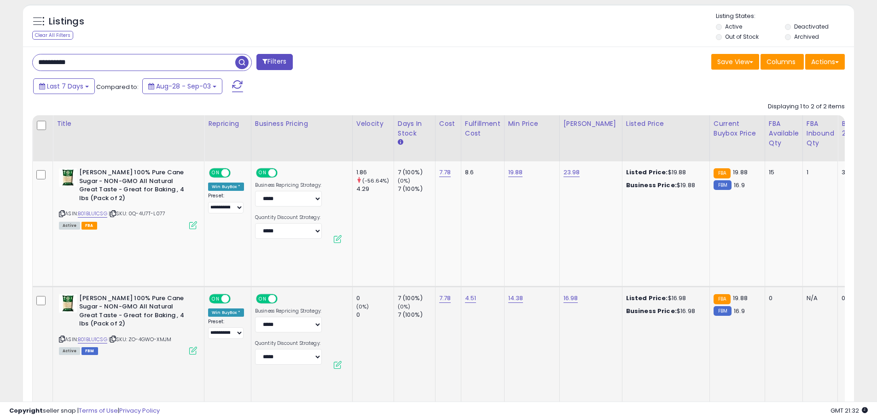  Describe the element at coordinates (183, 86) in the screenshot. I see `span: Aug-28 - Sep-03` at that location.